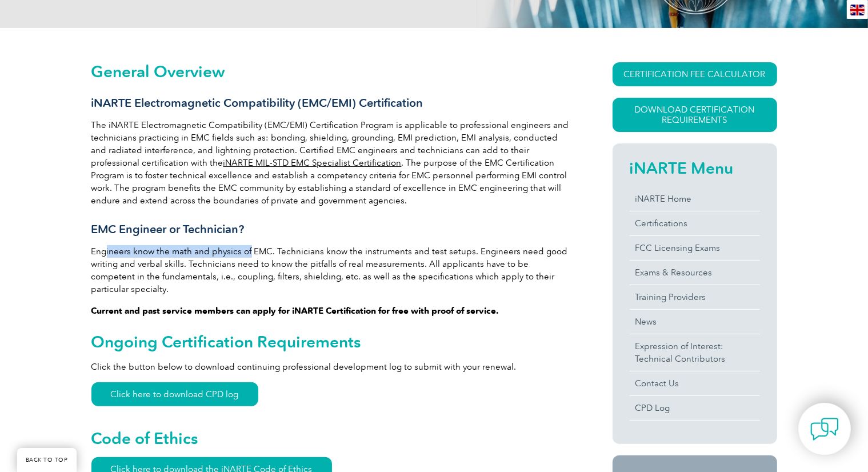 The height and width of the screenshot is (472, 868). What do you see at coordinates (331, 367) in the screenshot?
I see `p: Click the button below to download continuing professional development log to submit with your re...` at bounding box center [331, 367].